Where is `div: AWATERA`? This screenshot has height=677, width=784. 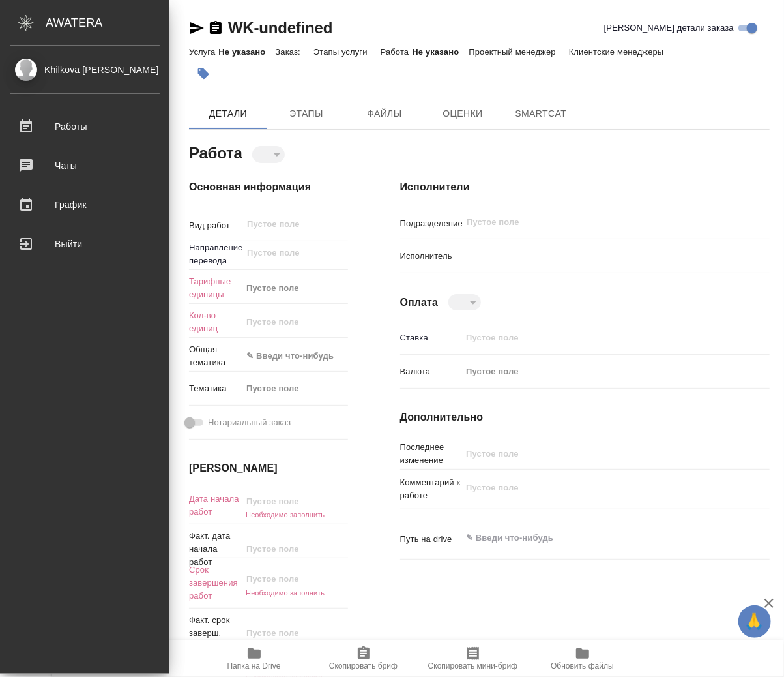 div: AWATERA is located at coordinates (107, 22).